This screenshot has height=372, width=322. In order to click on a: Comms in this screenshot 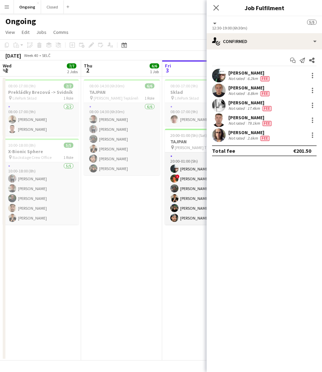, I will do `click(61, 32)`.